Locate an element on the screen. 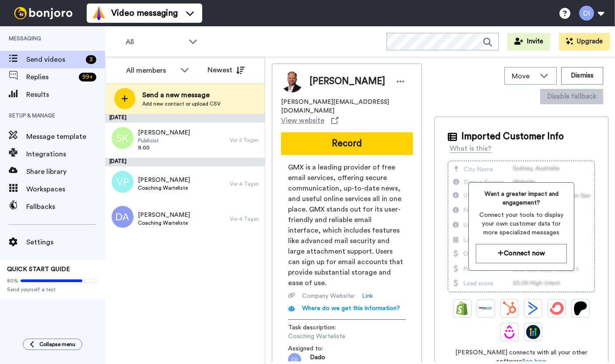 The height and width of the screenshot is (364, 615). img: sk.png is located at coordinates (123, 138).